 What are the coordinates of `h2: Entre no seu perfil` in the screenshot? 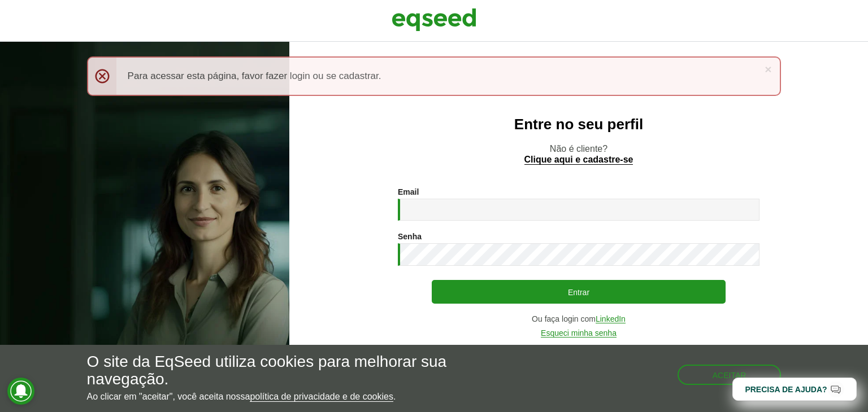 It's located at (578, 124).